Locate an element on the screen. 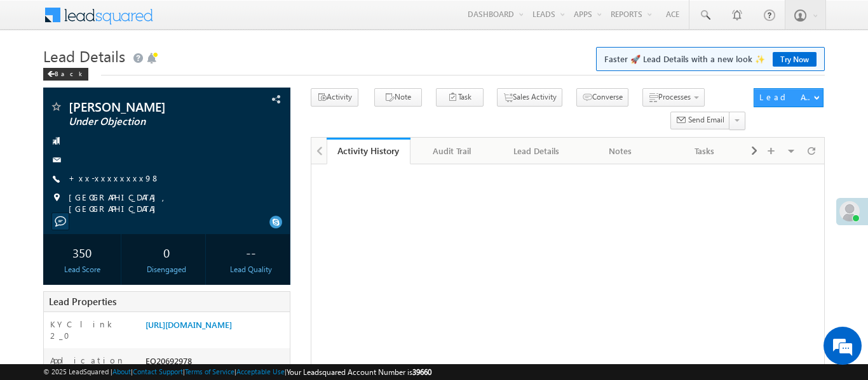 The image size is (868, 380). span: Your Leadsquared Account Number is is located at coordinates (359, 372).